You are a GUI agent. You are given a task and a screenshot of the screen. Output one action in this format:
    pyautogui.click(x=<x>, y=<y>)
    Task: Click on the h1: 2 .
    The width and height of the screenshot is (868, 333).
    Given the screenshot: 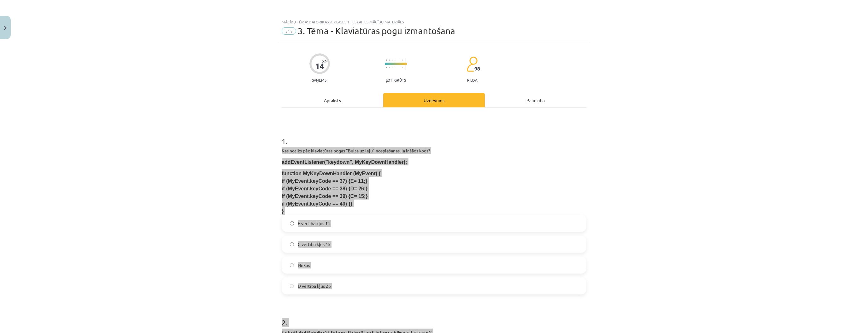 What is the action you would take?
    pyautogui.click(x=434, y=316)
    